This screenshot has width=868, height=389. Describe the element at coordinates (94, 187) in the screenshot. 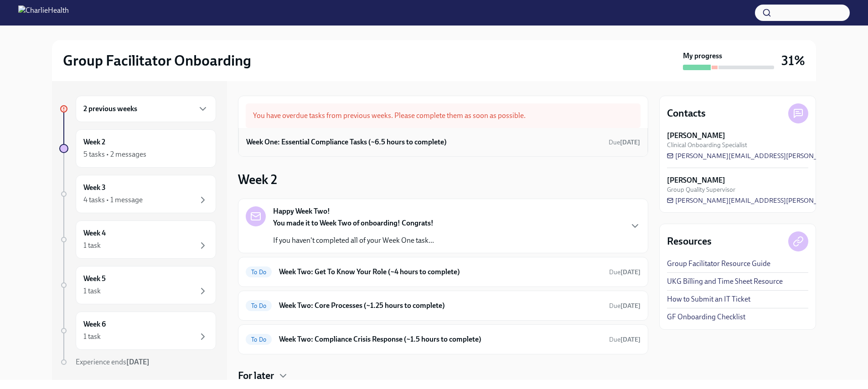

I see `h6: Week 3` at that location.